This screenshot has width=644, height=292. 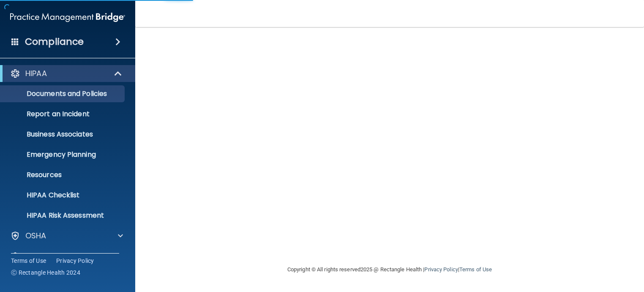 I want to click on a: OSHA, so click(x=66, y=236).